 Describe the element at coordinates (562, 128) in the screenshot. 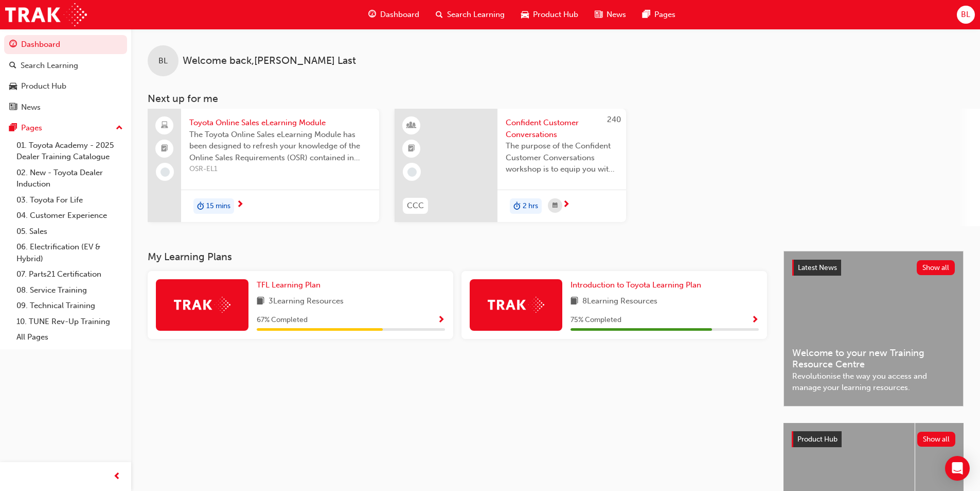

I see `span: Confident Customer Conversations` at that location.